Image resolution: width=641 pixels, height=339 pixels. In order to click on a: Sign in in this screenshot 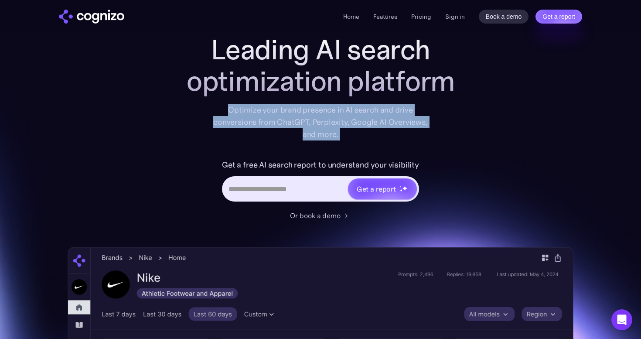, I will do `click(455, 17)`.